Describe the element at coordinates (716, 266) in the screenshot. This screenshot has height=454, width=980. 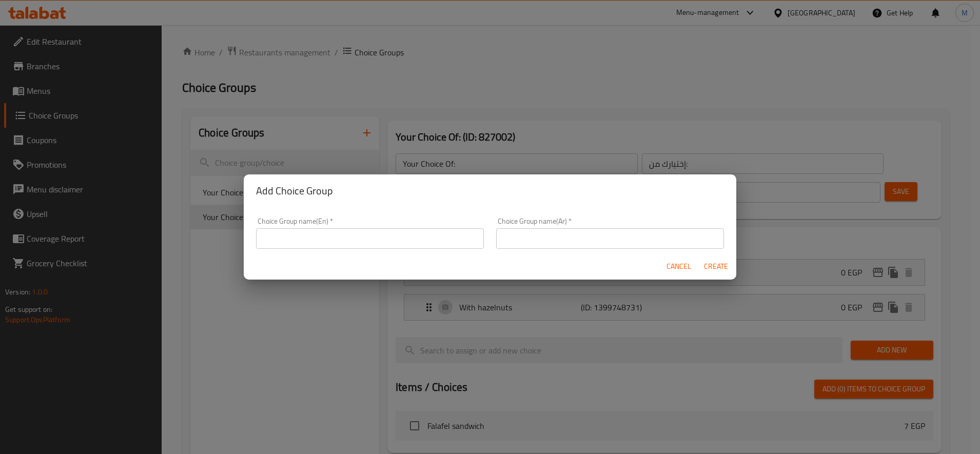
I see `span: Create` at that location.